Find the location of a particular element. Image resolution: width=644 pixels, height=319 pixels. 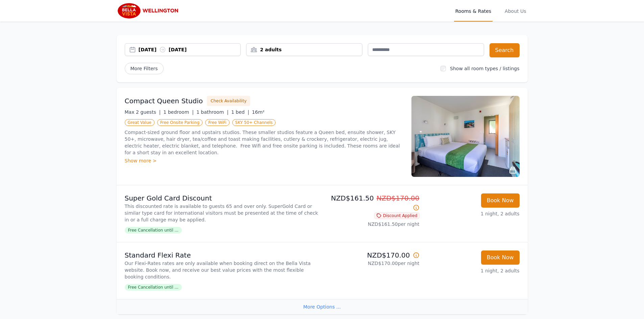

div: More Options ... is located at coordinates (322, 307).